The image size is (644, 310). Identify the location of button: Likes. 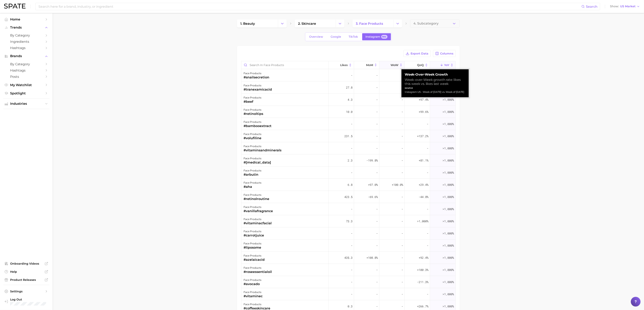
(341, 65).